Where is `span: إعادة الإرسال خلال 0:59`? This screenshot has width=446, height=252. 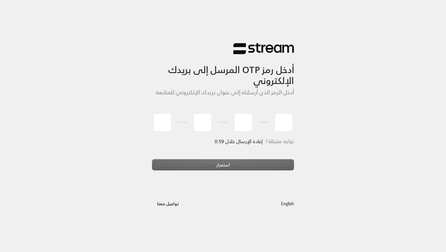
span: إعادة الإرسال خلال 0:59 is located at coordinates (239, 141).